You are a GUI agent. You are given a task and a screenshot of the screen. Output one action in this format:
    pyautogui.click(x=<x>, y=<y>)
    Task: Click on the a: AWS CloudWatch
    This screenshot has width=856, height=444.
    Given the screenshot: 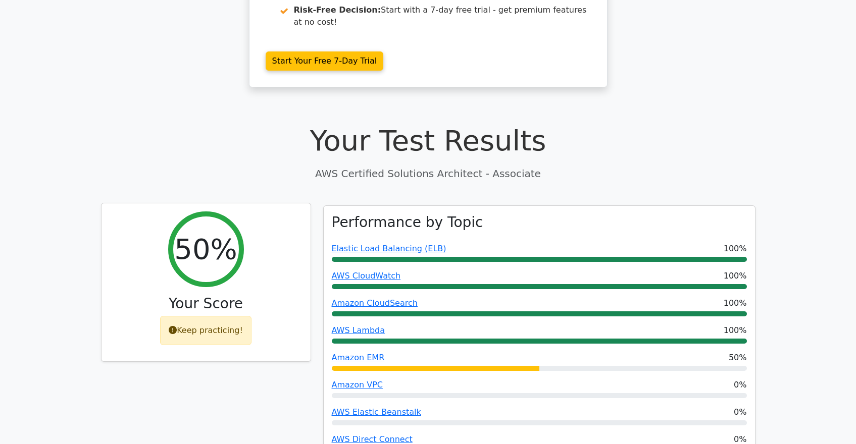 What is the action you would take?
    pyautogui.click(x=366, y=276)
    